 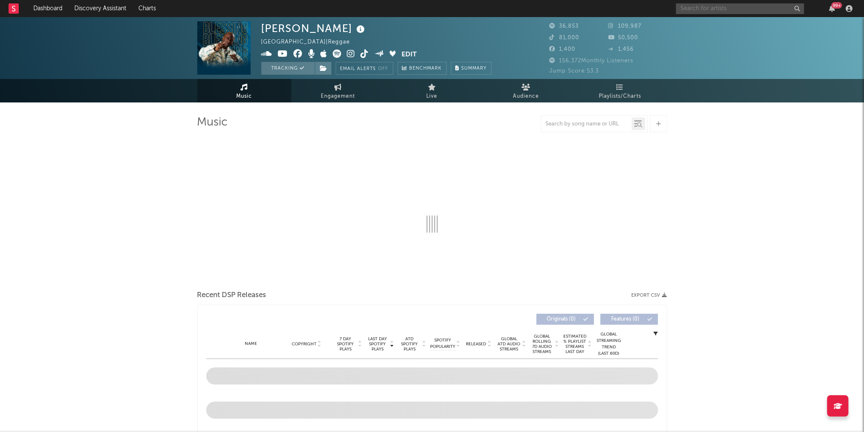 What do you see at coordinates (575, 344) in the screenshot?
I see `span: Estimated % Playlist Streams Last Day` at bounding box center [575, 344].